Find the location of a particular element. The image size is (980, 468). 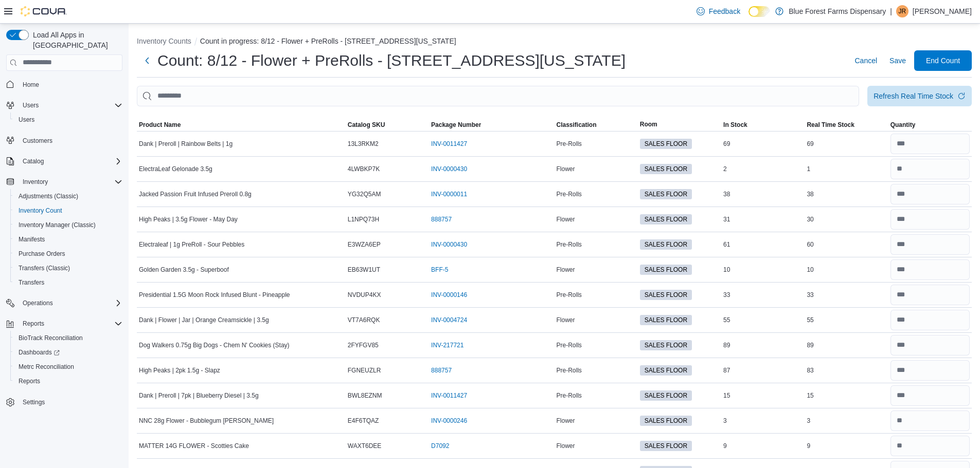

button: Inventory Count is located at coordinates (68, 211).